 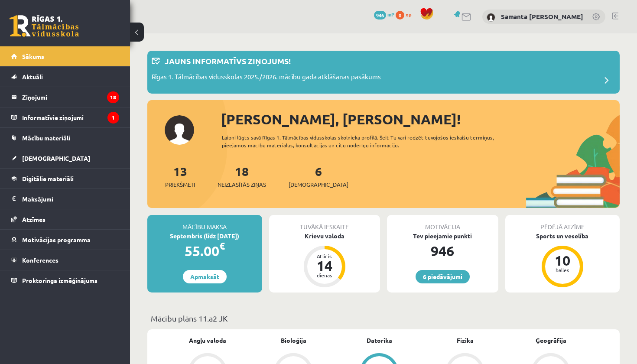 What do you see at coordinates (380, 15) in the screenshot?
I see `span: 946` at bounding box center [380, 15].